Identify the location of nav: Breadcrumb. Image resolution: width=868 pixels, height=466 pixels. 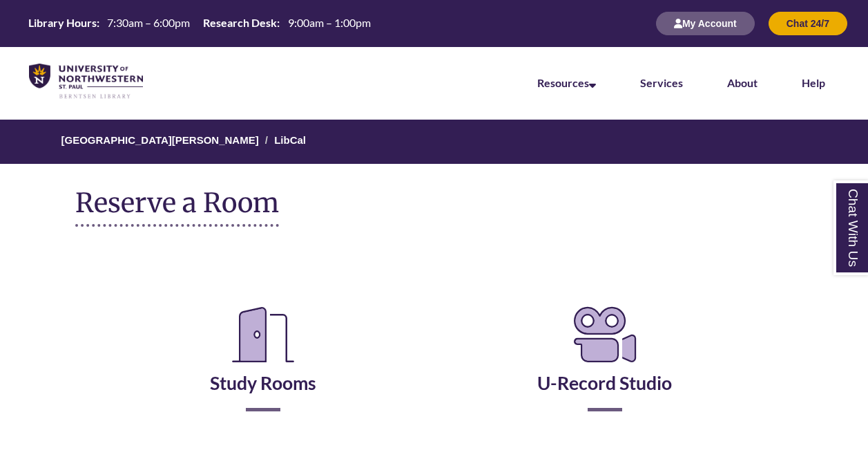
(434, 141).